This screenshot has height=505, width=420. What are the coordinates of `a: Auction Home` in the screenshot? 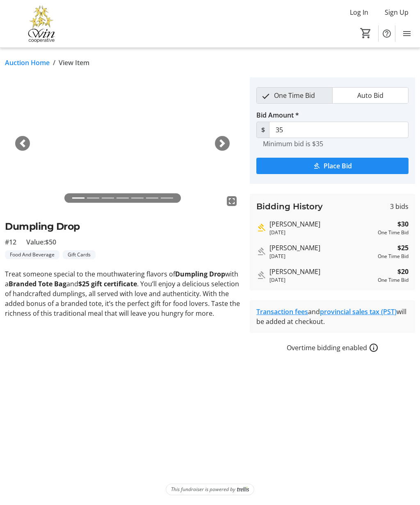 It's located at (27, 62).